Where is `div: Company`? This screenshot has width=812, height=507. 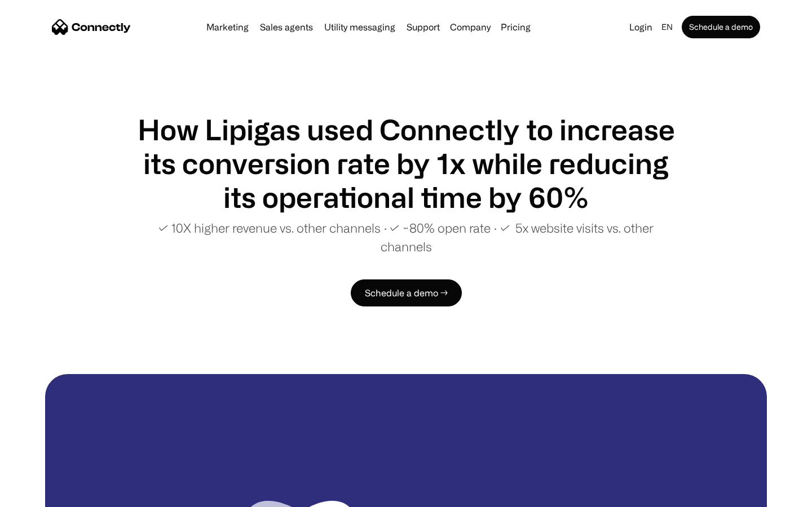 div: Company is located at coordinates (470, 27).